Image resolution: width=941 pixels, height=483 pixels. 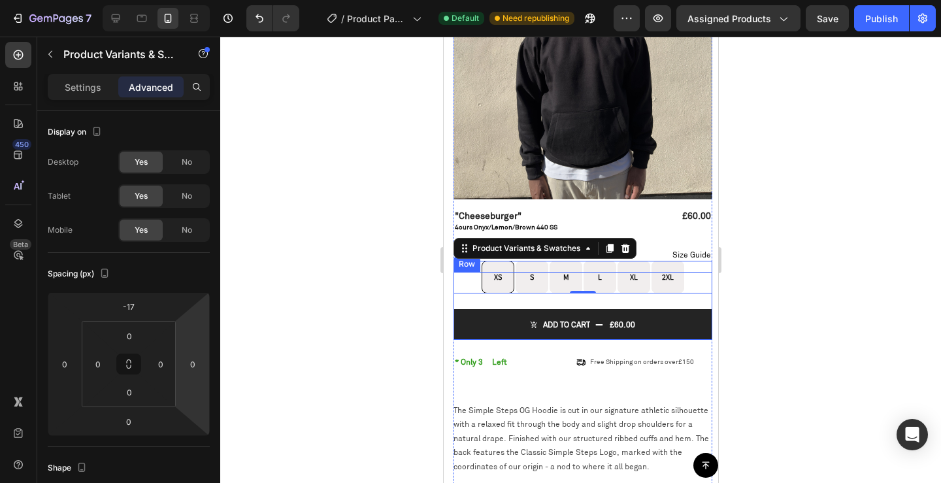 I want to click on div: Beta, so click(x=20, y=244).